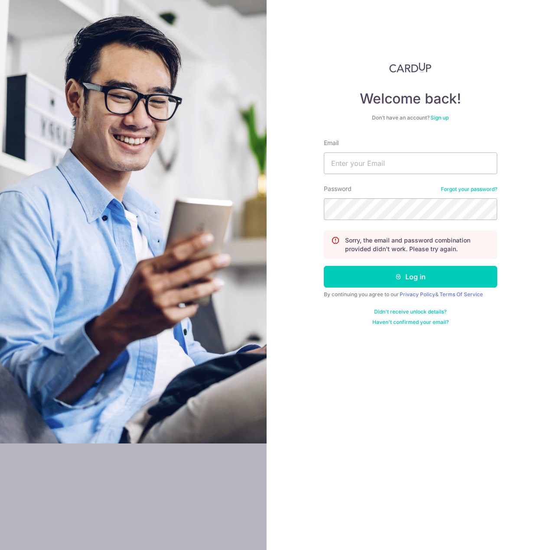 The image size is (554, 550). Describe the element at coordinates (417, 294) in the screenshot. I see `a: Privacy Policy` at that location.